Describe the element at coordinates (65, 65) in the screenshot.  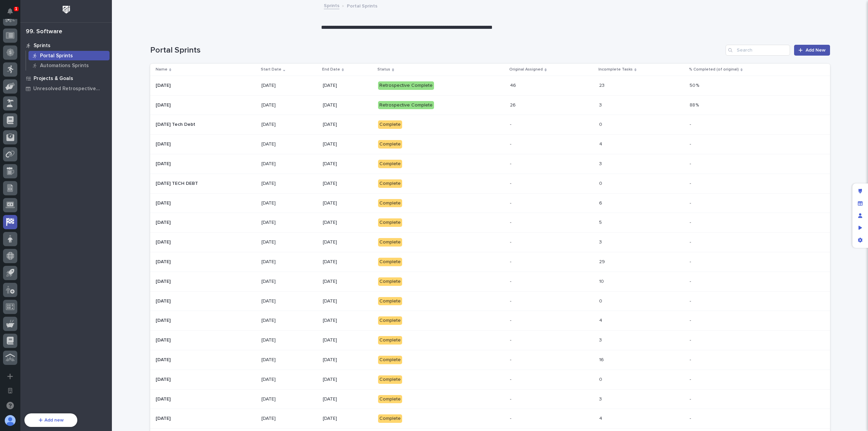
I see `p: Automations Sprints` at that location.